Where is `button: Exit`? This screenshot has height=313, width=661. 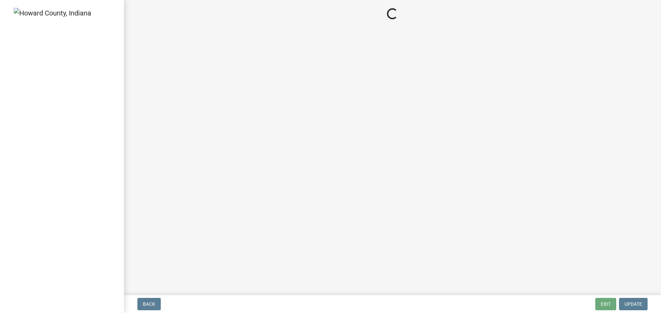
button: Exit is located at coordinates (605, 304).